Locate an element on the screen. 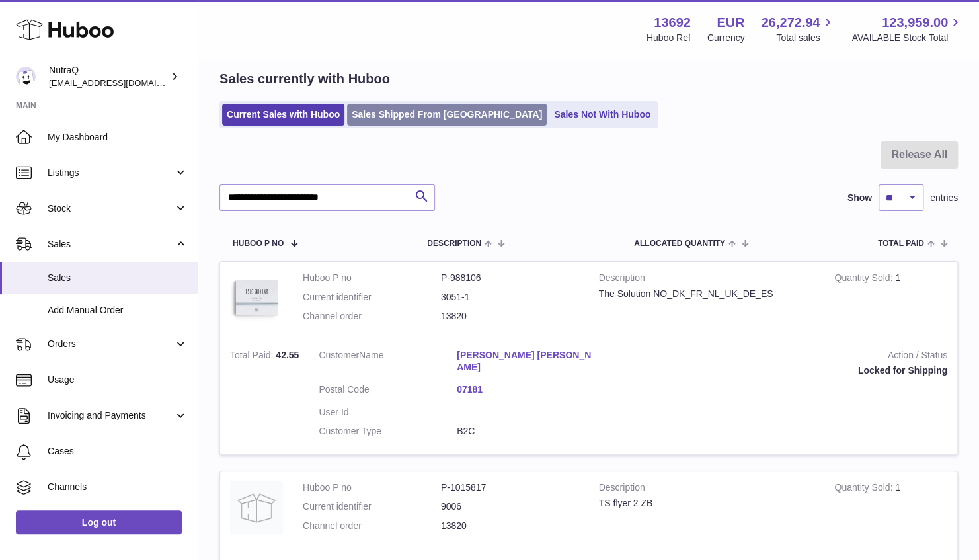 Image resolution: width=979 pixels, height=560 pixels. span: 123,959.00 is located at coordinates (915, 22).